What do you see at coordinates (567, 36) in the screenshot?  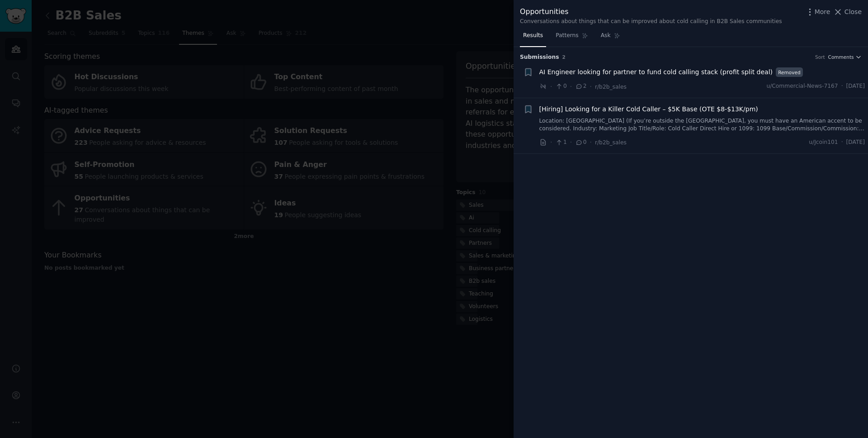 I see `span: Patterns` at bounding box center [567, 36].